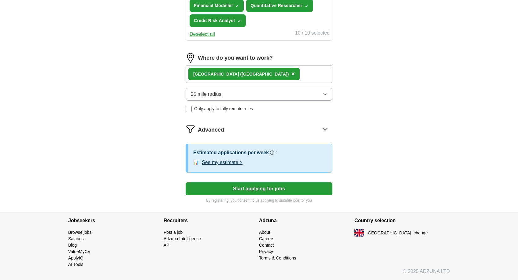 The width and height of the screenshot is (518, 280). I want to click on button: Credit Risk Analyst✓, so click(218, 20).